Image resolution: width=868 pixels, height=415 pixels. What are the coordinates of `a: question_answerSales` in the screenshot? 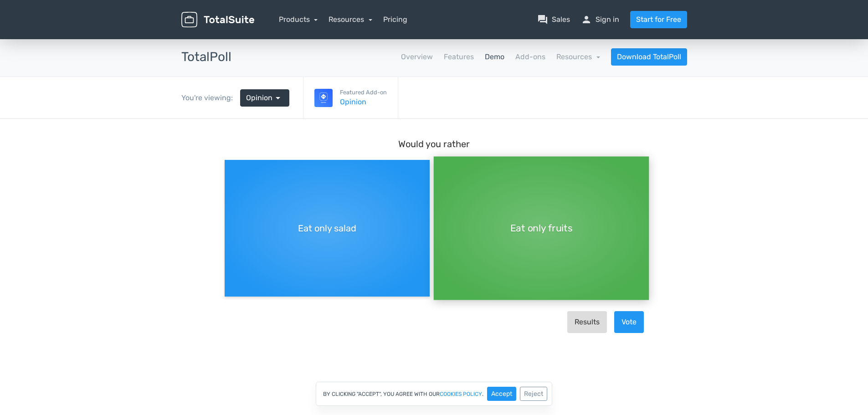 It's located at (554, 20).